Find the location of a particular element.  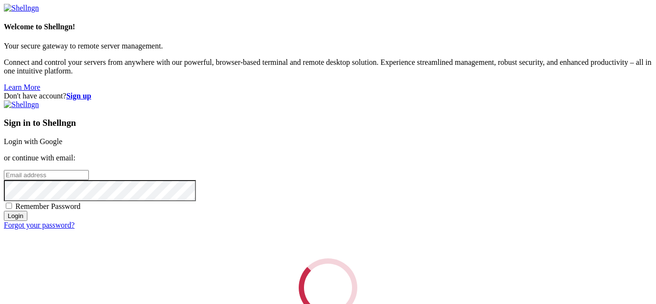

a: Sign up is located at coordinates (79, 96).